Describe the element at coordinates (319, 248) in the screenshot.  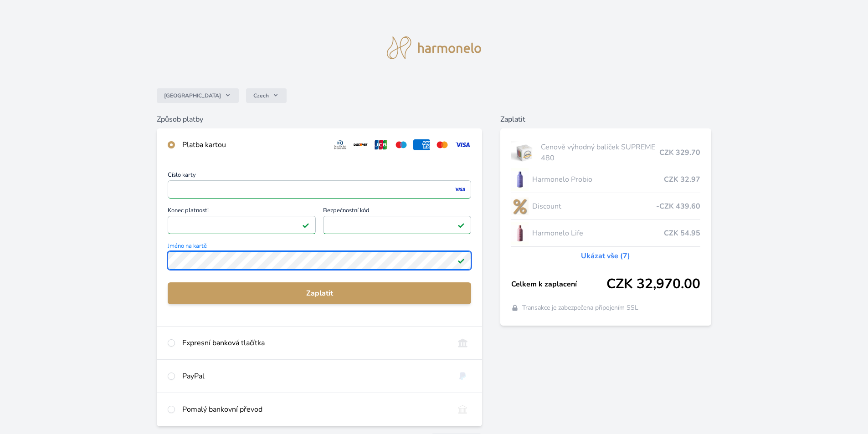
I see `span: Jméno na kartě` at that location.